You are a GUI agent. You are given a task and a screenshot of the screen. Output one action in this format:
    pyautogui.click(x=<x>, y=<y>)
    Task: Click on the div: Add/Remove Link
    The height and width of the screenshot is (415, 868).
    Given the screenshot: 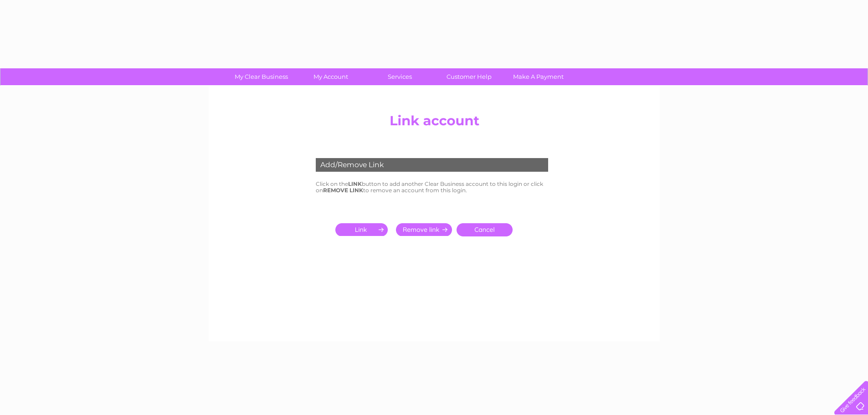 What is the action you would take?
    pyautogui.click(x=432, y=165)
    